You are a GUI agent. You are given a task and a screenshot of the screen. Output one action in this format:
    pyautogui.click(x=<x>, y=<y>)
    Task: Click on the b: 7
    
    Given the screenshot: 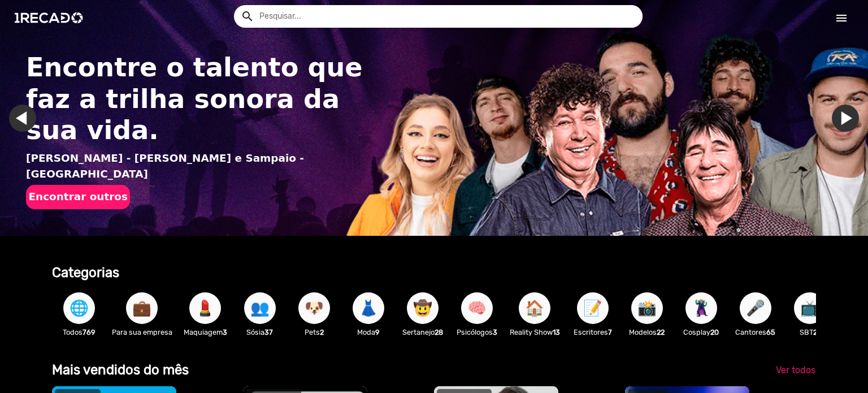 What is the action you would take?
    pyautogui.click(x=610, y=332)
    